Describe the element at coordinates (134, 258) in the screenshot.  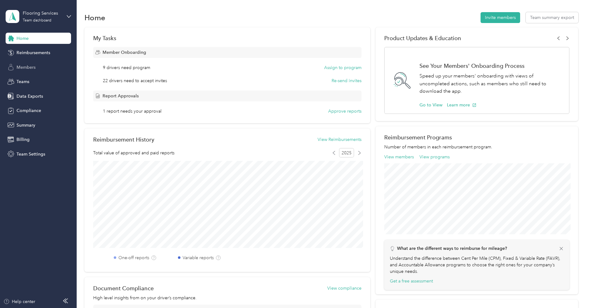
I see `label: One-off reports` at that location.